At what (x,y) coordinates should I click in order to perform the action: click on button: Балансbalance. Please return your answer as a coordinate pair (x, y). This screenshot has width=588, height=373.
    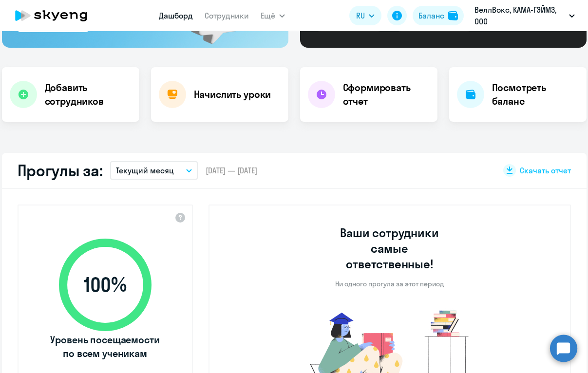
    Looking at the image, I should click on (438, 16).